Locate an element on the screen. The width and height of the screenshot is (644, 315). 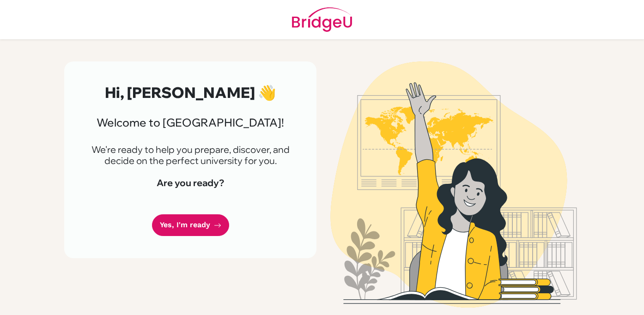
h4: Are you ready? is located at coordinates (190, 183).